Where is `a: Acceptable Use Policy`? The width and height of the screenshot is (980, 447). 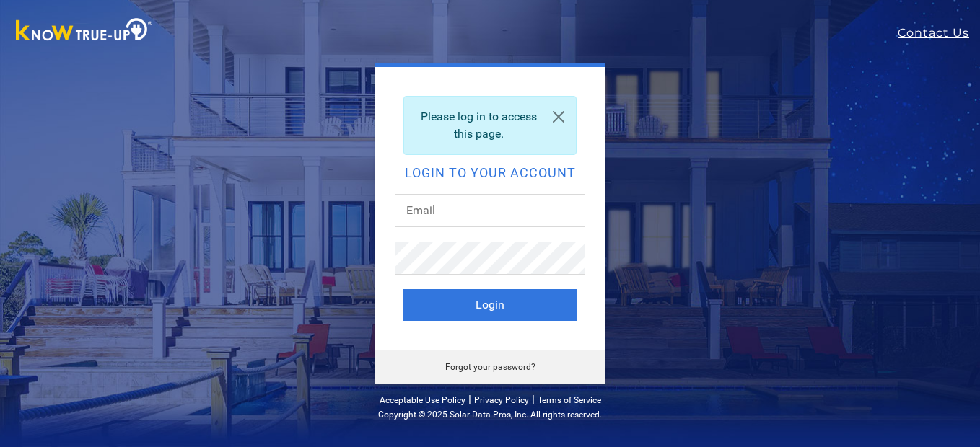
a: Acceptable Use Policy is located at coordinates (422, 400).